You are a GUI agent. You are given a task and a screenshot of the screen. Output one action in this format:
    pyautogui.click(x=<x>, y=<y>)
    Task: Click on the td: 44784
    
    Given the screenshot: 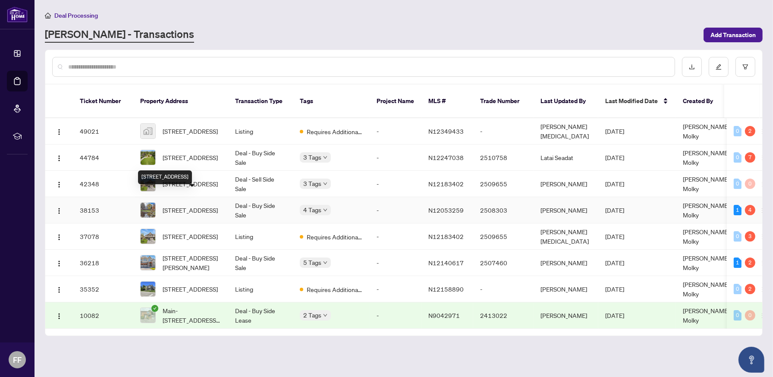 What is the action you would take?
    pyautogui.click(x=103, y=157)
    